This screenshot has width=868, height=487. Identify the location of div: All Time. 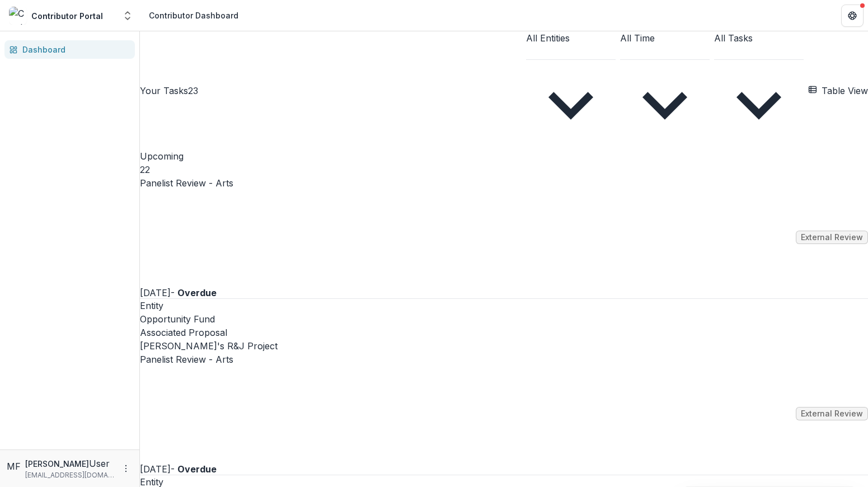
(665, 38).